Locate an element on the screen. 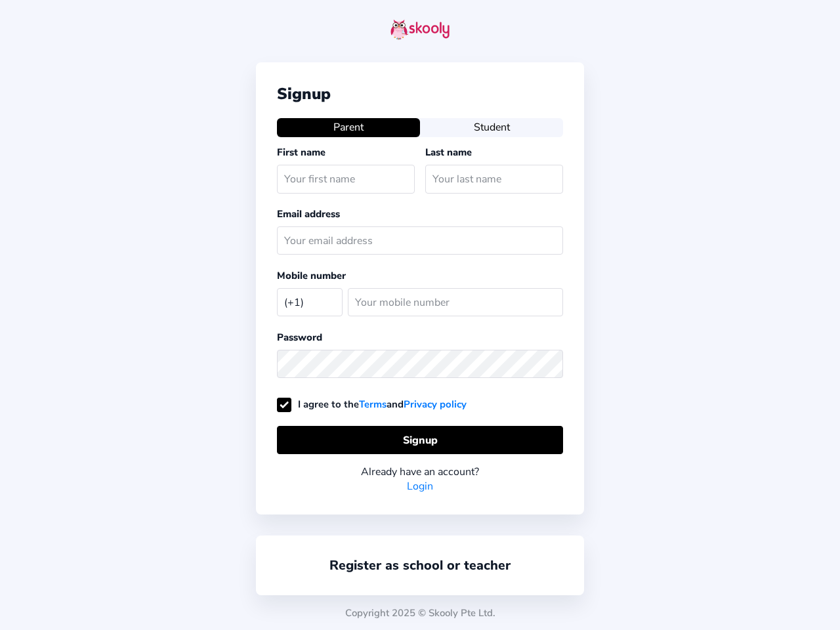 Image resolution: width=840 pixels, height=630 pixels. label: Mobile number is located at coordinates (311, 276).